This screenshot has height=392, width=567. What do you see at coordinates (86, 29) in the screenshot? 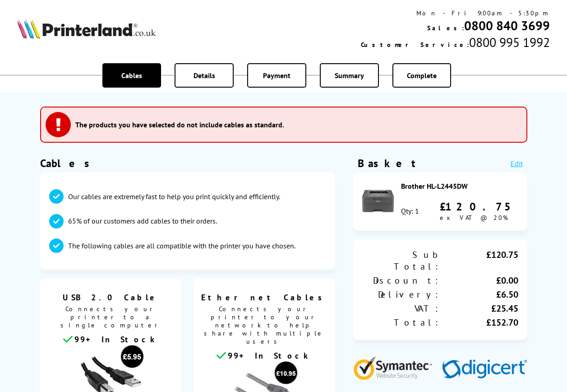
I see `img: Printerland Logo` at bounding box center [86, 29].